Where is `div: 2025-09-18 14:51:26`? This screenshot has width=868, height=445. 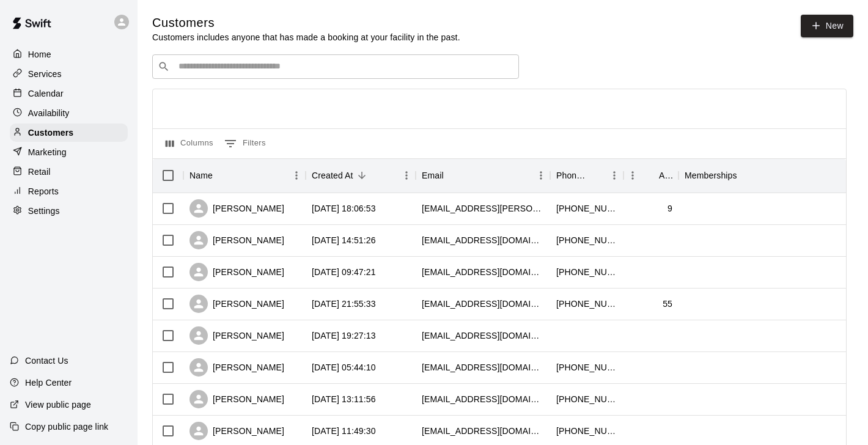
div: 2025-09-18 14:51:26 is located at coordinates (344, 240).